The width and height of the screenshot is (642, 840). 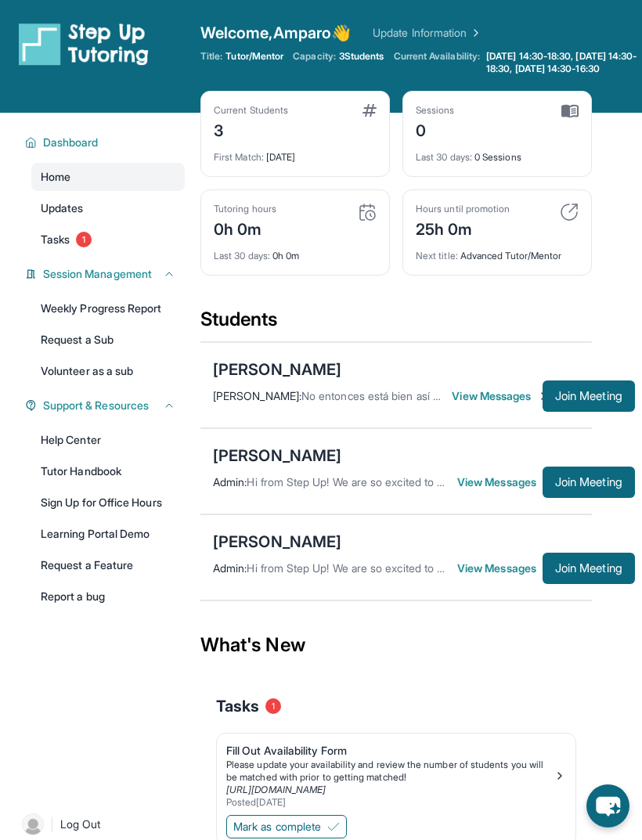 What do you see at coordinates (382, 395) in the screenshot?
I see `span: No entonces está bien así mejor` at bounding box center [382, 395].